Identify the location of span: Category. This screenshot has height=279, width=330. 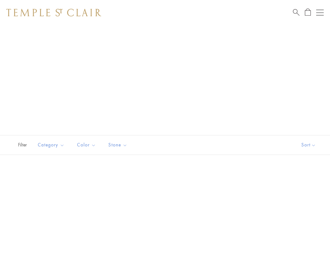
(52, 145).